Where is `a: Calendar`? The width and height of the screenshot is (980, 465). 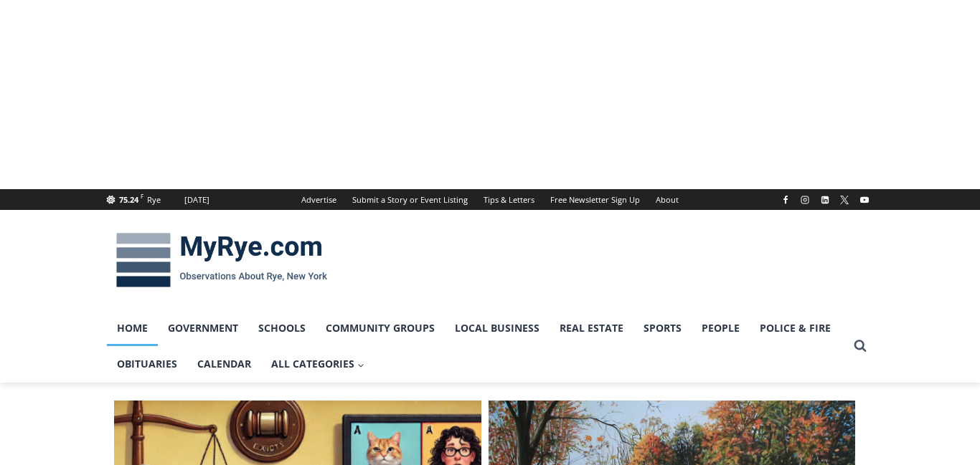
a: Calendar is located at coordinates (224, 364).